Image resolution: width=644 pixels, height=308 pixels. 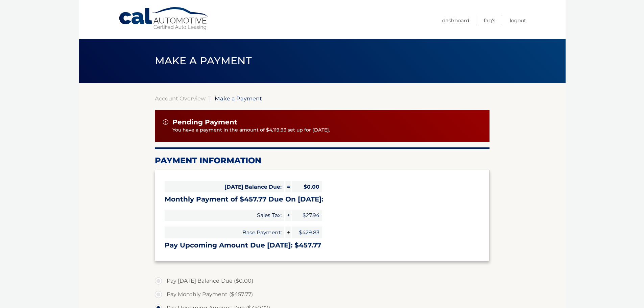 What do you see at coordinates (224, 216) in the screenshot?
I see `span: Sales Tax:` at bounding box center [224, 216].